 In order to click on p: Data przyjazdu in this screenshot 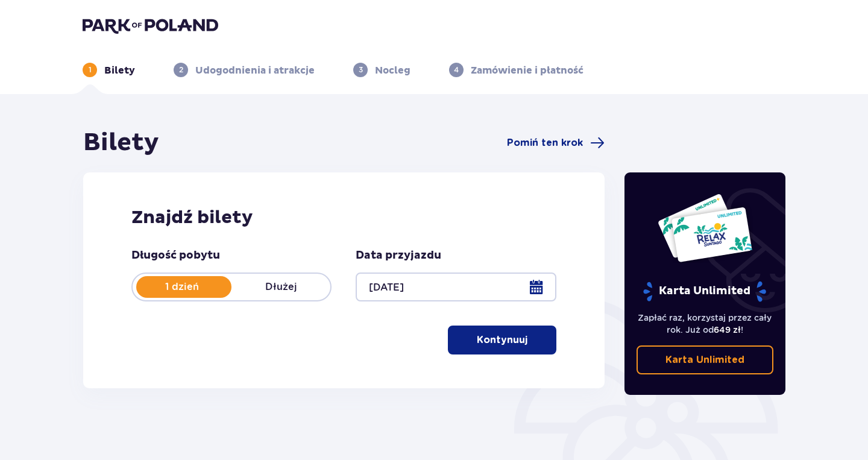, I will do `click(399, 256)`.